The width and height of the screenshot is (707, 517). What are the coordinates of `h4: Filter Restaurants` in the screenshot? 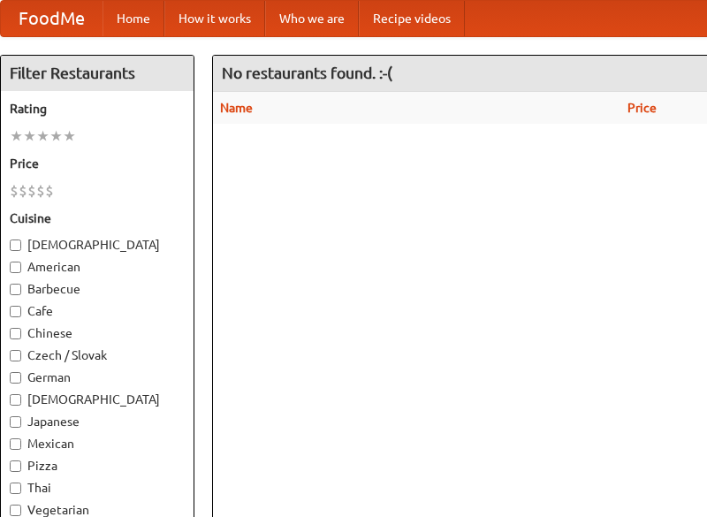 It's located at (97, 73).